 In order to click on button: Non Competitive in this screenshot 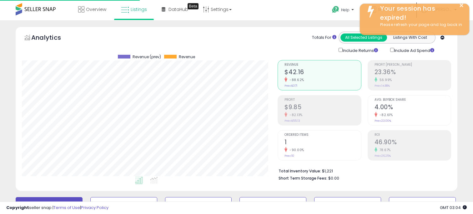, I will do `click(422, 203)`.